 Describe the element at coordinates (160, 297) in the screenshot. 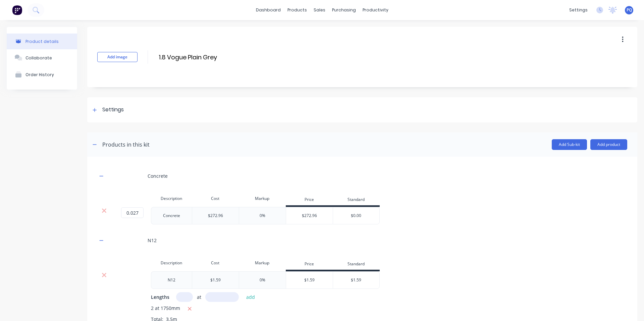

I see `span: Lengths` at that location.